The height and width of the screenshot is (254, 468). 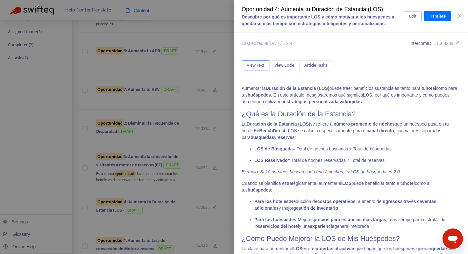 What do you see at coordinates (272, 131) in the screenshot?
I see `b: BenchDirect` at bounding box center [272, 131].